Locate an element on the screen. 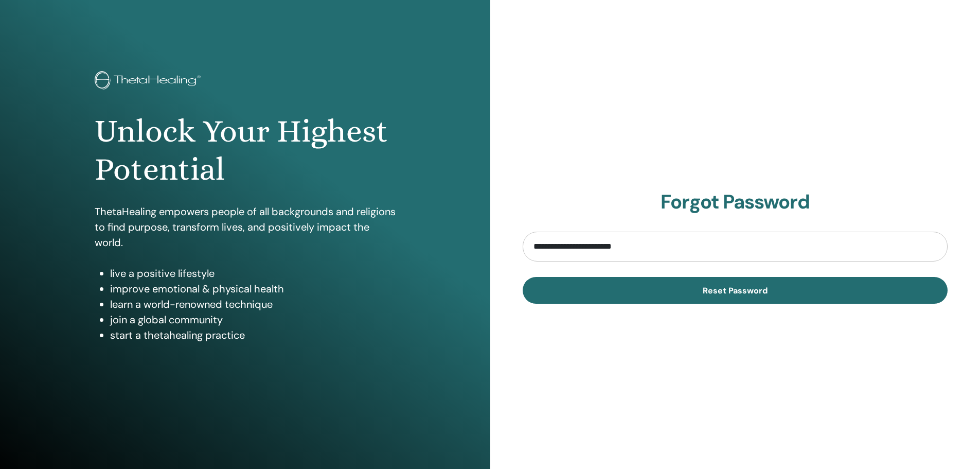 The width and height of the screenshot is (980, 469). li: improve emotional & physical health is located at coordinates (253, 288).